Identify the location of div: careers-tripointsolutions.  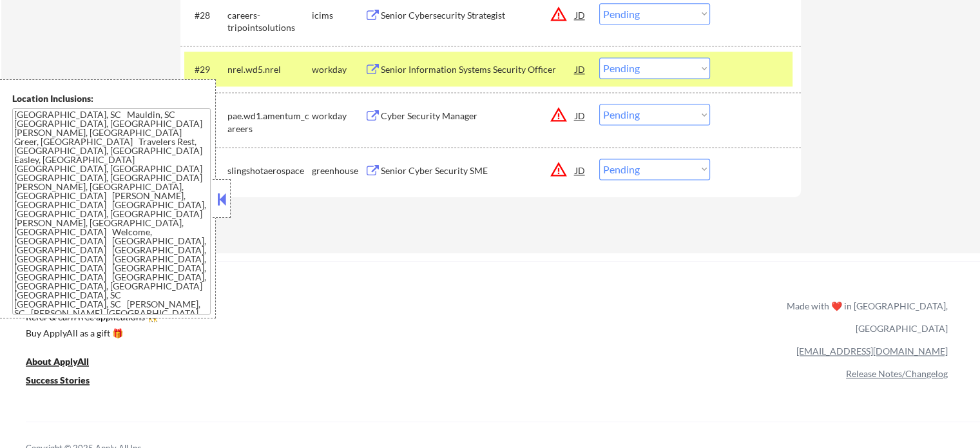
(269, 21).